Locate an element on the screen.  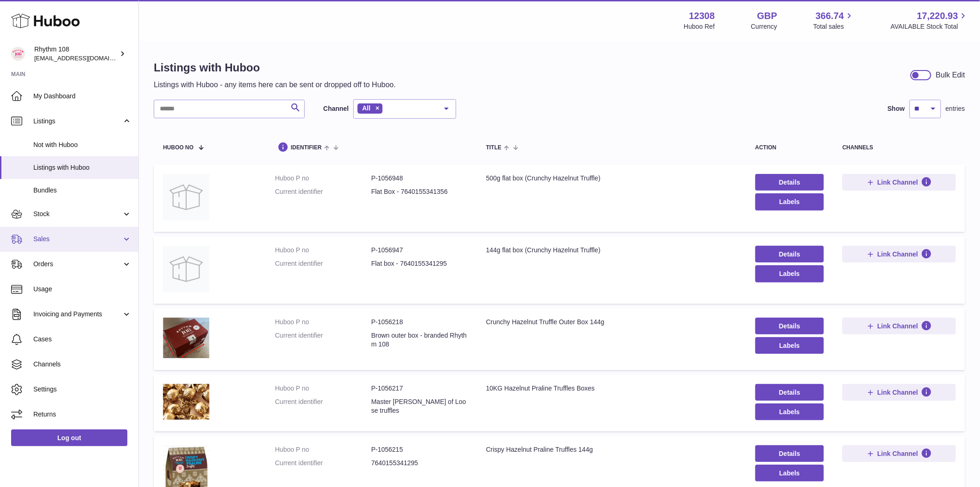
div: Crispy Hazelnut Praline Truffles 144g is located at coordinates (611, 449).